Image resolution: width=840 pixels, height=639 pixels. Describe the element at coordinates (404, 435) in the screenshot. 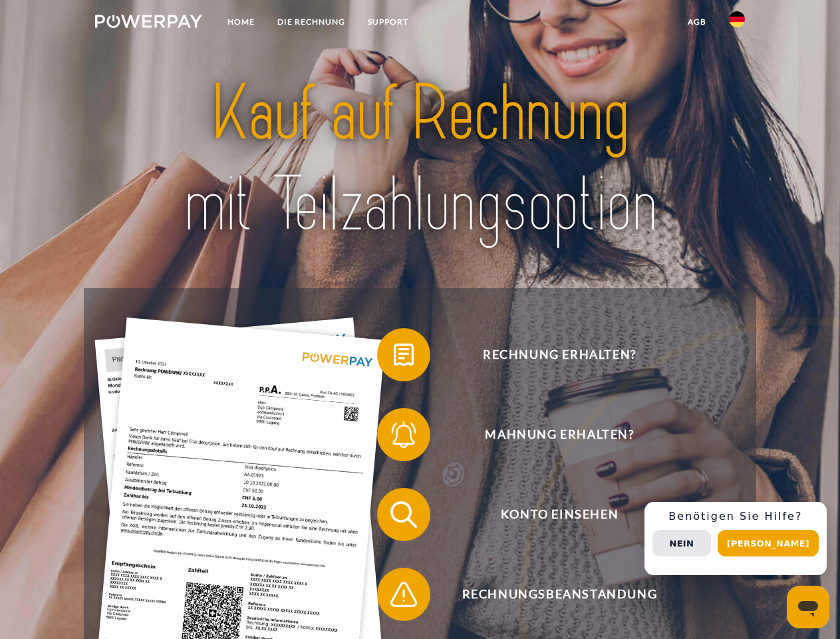

I see `img: qb_bell.svg` at that location.